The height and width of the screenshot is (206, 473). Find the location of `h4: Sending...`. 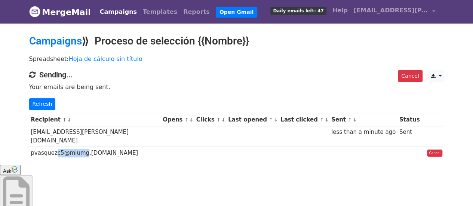

h4: Sending... is located at coordinates (237, 75).